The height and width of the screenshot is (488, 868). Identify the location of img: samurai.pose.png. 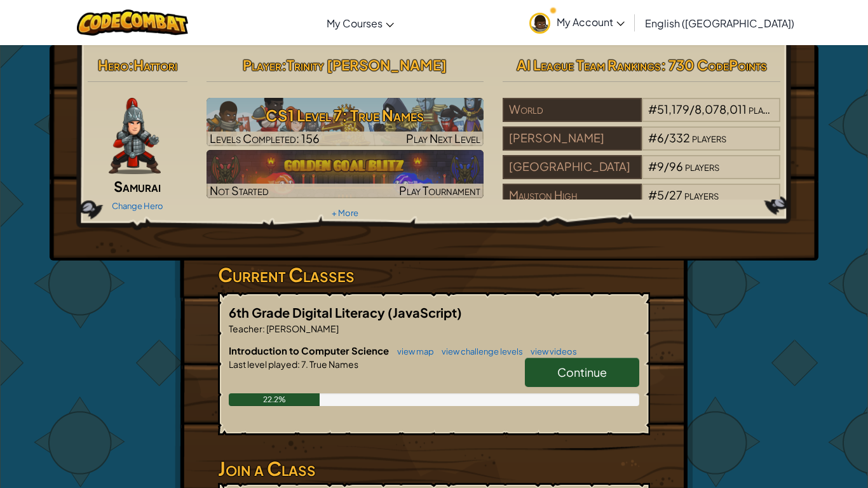
(135, 136).